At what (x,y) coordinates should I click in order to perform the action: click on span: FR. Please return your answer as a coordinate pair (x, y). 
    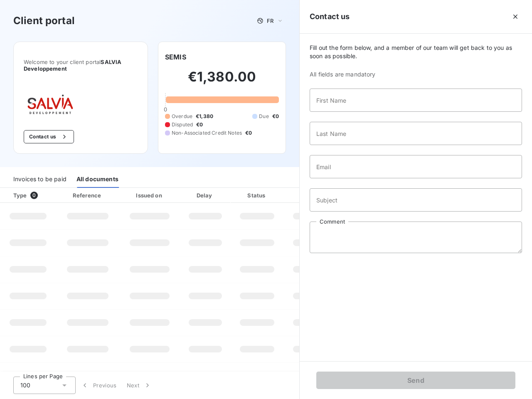
    Looking at the image, I should click on (270, 21).